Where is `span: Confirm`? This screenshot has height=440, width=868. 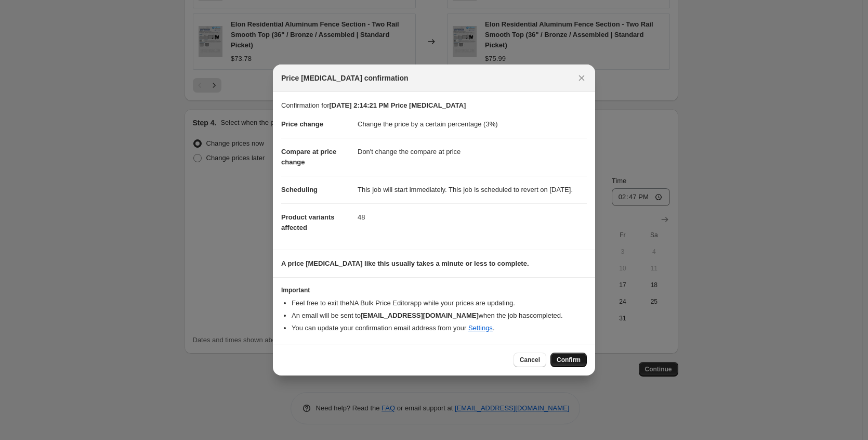
span: Confirm is located at coordinates (569, 360).